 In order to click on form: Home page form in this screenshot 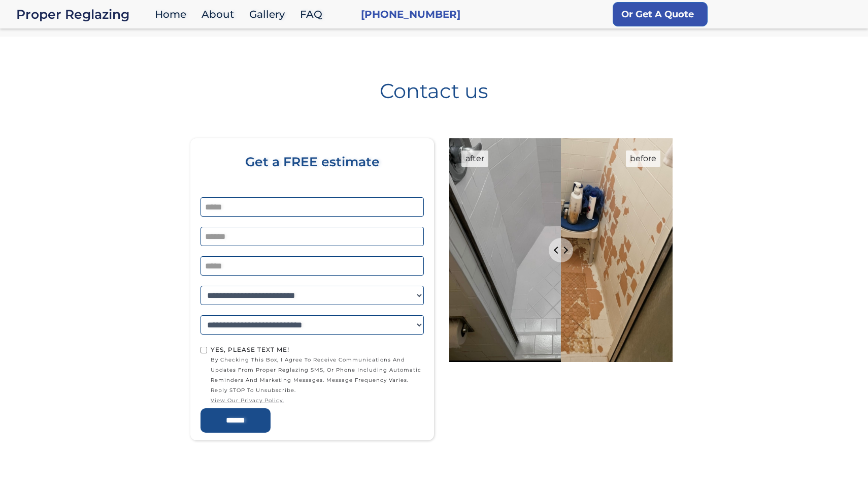, I will do `click(312, 293)`.